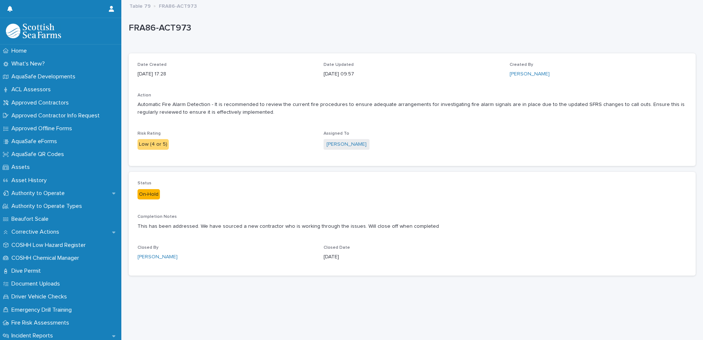  I want to click on span: Risk Rating, so click(149, 134).